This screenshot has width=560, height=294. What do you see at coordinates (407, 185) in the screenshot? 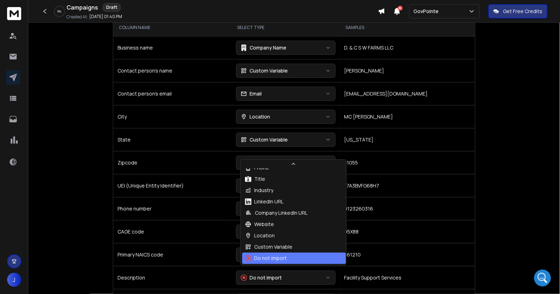
I see `td: L7A3BVFG68H7` at bounding box center [407, 185].